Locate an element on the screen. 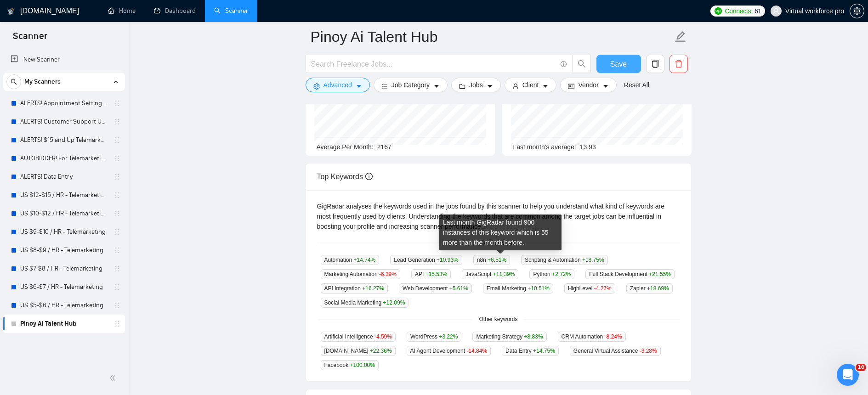 This screenshot has width=868, height=395. span: -3.28 % is located at coordinates (648, 351).